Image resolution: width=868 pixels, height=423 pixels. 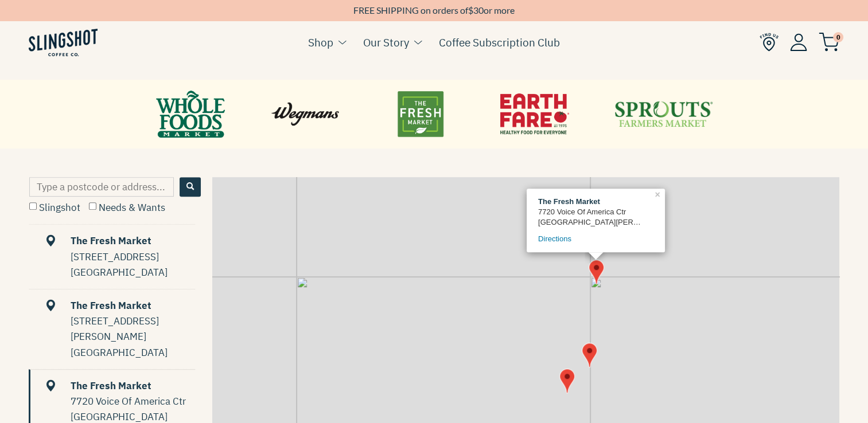 I want to click on a: Coffee Subscription Club, so click(x=499, y=43).